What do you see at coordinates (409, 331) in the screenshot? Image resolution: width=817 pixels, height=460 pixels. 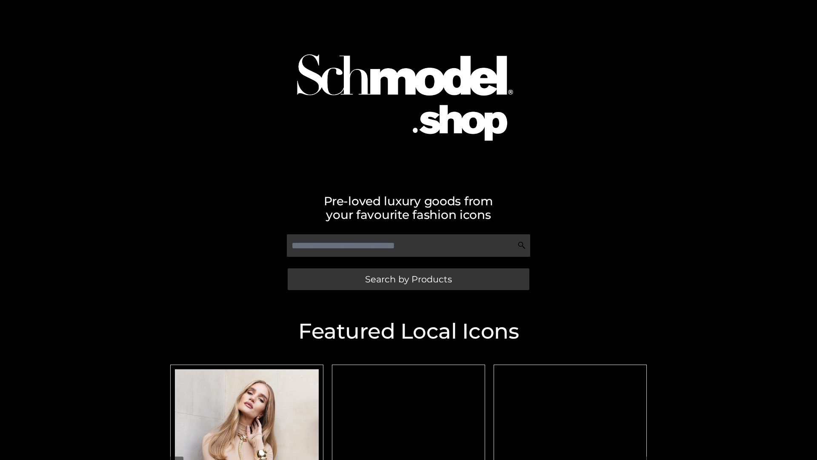 I see `h2: Featured Local Icons​` at bounding box center [409, 331].